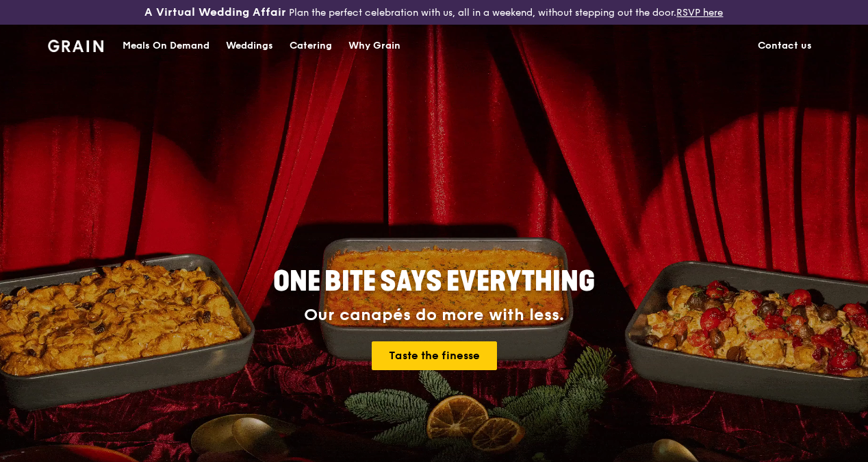 The image size is (868, 462). What do you see at coordinates (75, 45) in the screenshot?
I see `a: GrainGrain` at bounding box center [75, 45].